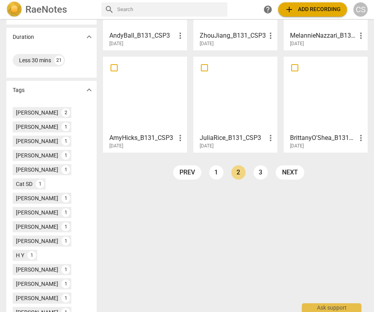 Image resolution: width=374 pixels, height=312 pixels. What do you see at coordinates (109, 10) in the screenshot?
I see `span: search` at bounding box center [109, 10].